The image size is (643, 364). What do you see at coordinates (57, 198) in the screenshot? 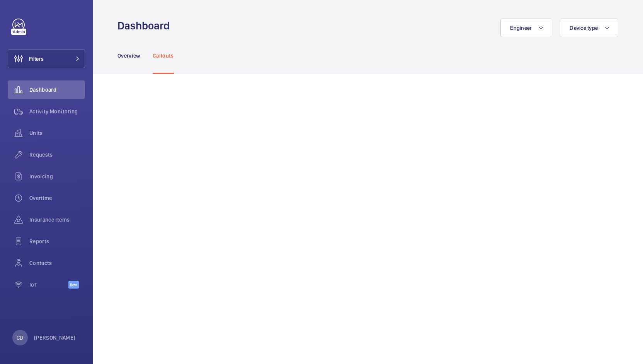
I see `span: Overtime` at bounding box center [57, 198].